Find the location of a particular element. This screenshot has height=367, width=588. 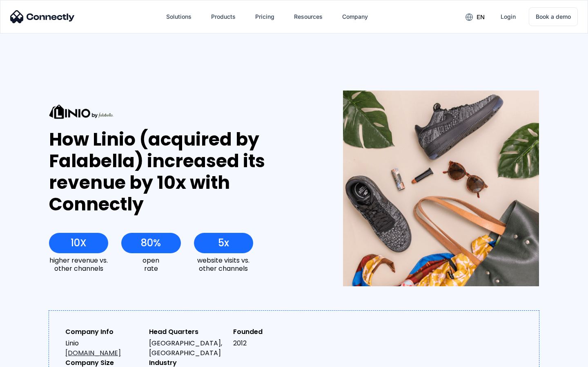

aside: Language selected: English is located at coordinates (28, 358).